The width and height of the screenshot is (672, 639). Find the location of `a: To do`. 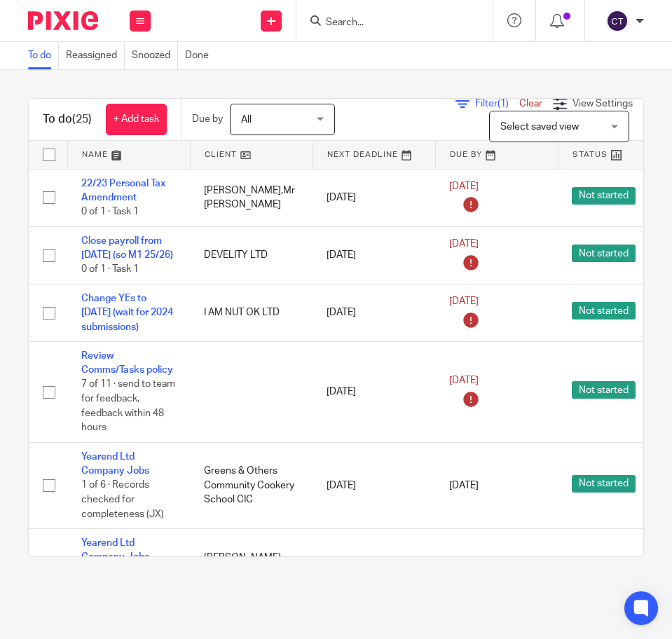

a: To do is located at coordinates (43, 56).